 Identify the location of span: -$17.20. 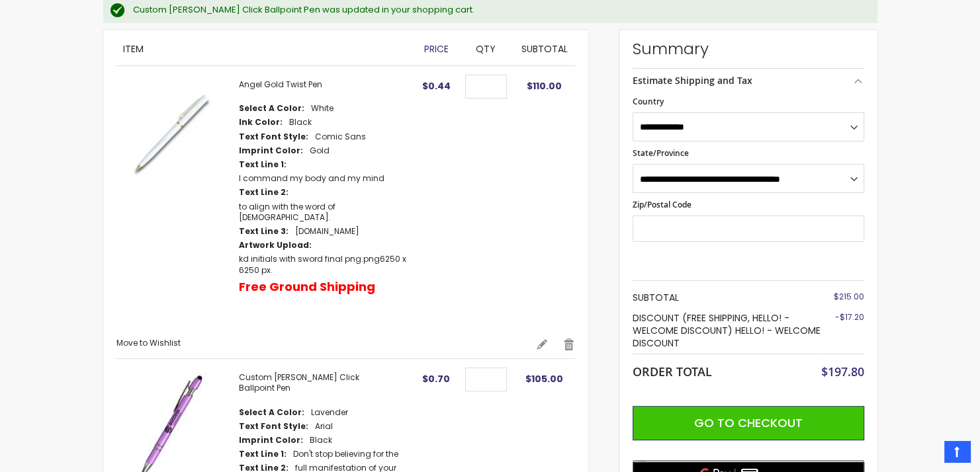
(849, 317).